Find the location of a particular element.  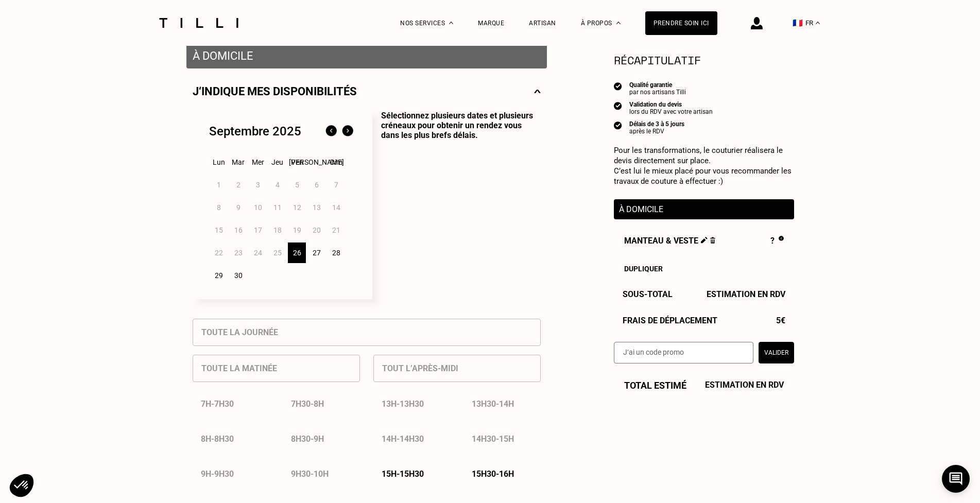

div: Artisan is located at coordinates (542, 23).